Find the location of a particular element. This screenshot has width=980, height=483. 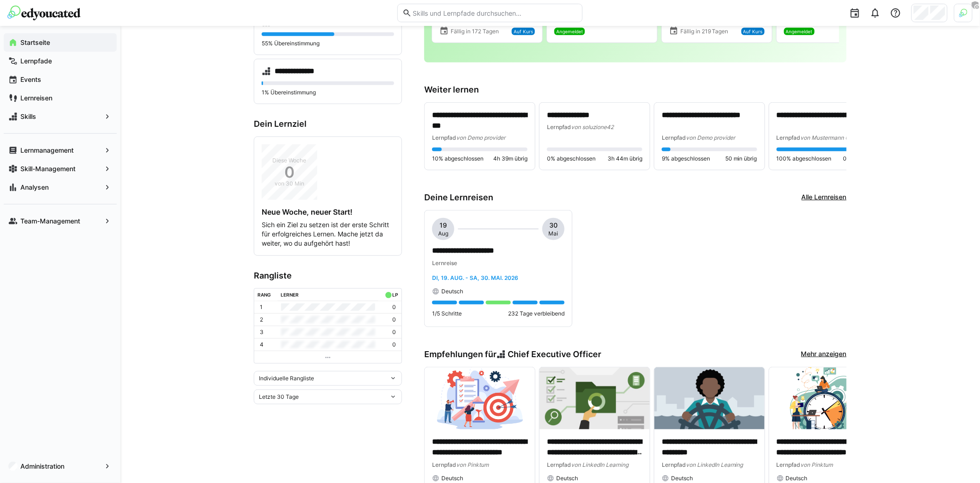

span: Di, 19. Aug. - Sa, 30. Mai. 2026 is located at coordinates (475, 278).